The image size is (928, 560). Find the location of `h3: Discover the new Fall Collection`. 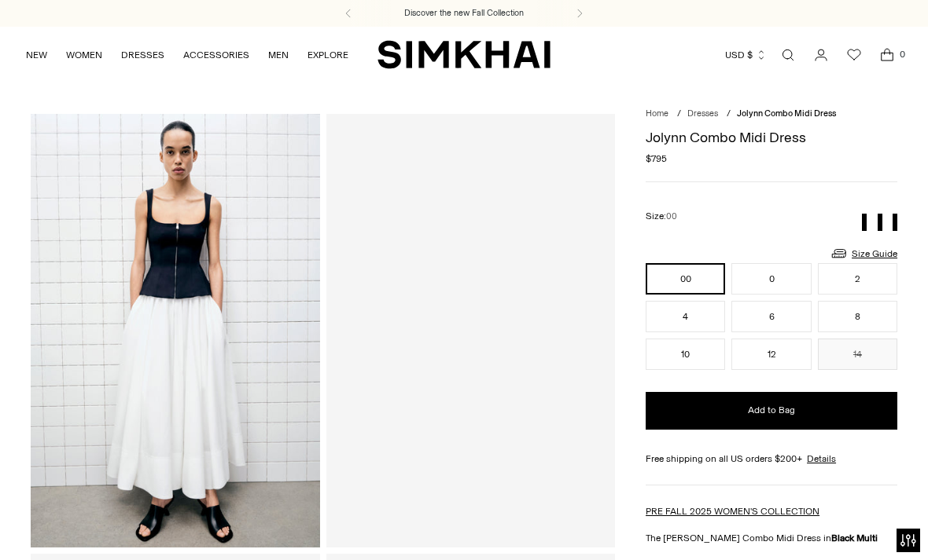

h3: Discover the new Fall Collection is located at coordinates (464, 13).